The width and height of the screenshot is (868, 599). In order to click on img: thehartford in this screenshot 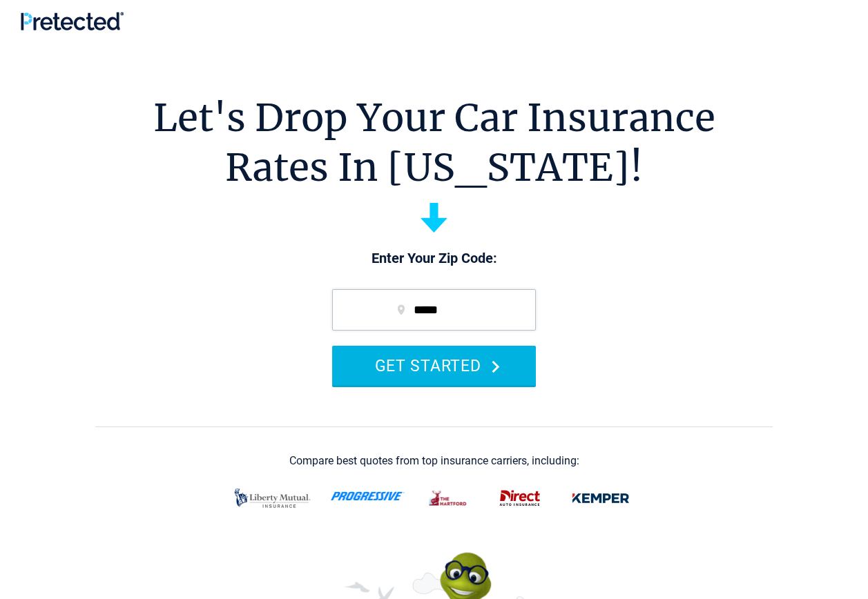, I will do `click(448, 498)`.